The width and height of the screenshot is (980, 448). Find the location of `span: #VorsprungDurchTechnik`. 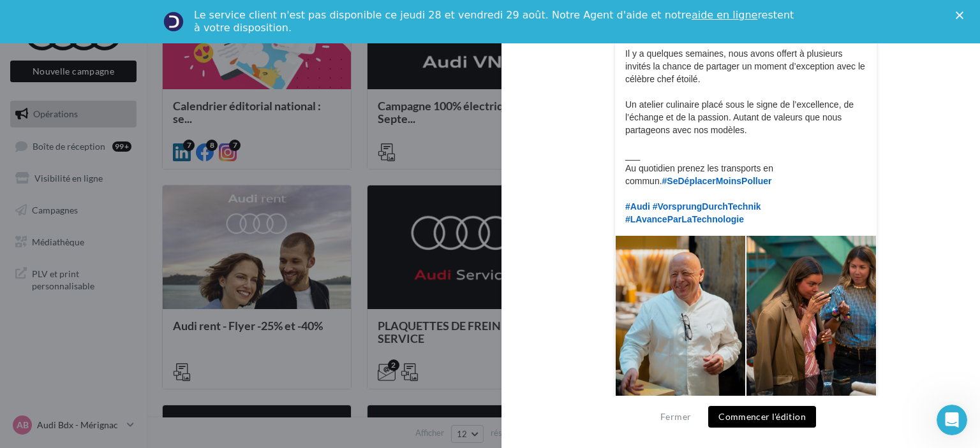

span: #VorsprungDurchTechnik is located at coordinates (707, 207).